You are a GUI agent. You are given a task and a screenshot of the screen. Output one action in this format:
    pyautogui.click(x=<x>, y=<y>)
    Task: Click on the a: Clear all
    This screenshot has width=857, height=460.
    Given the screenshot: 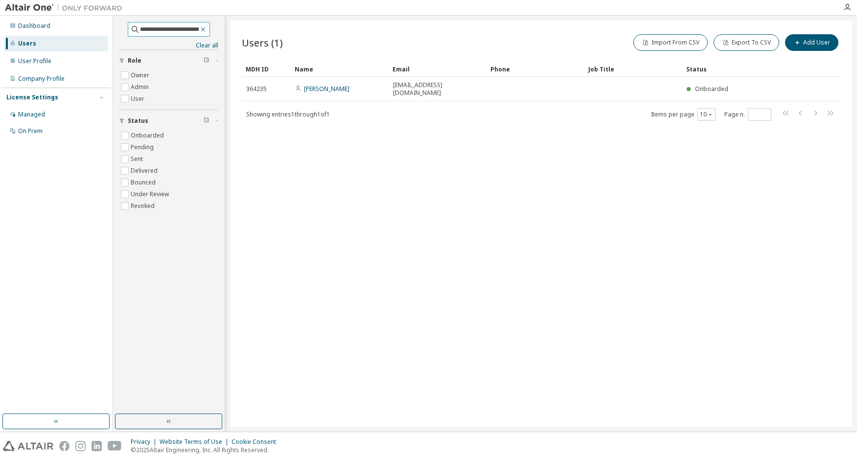 What is the action you would take?
    pyautogui.click(x=168, y=46)
    